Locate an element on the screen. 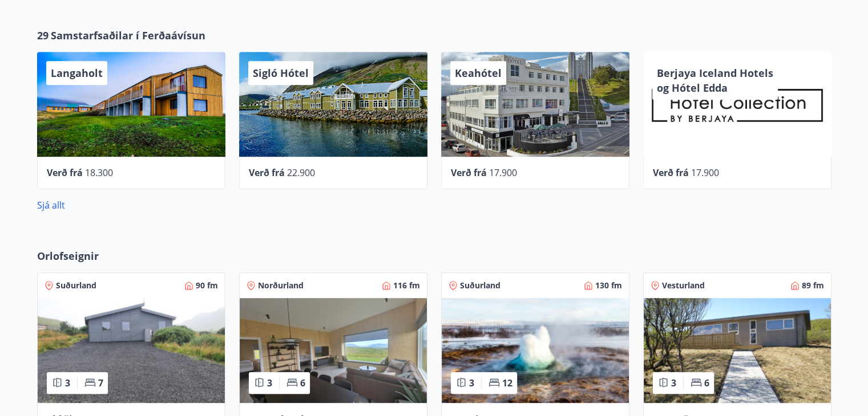 The width and height of the screenshot is (868, 416). span: 7 is located at coordinates (100, 383).